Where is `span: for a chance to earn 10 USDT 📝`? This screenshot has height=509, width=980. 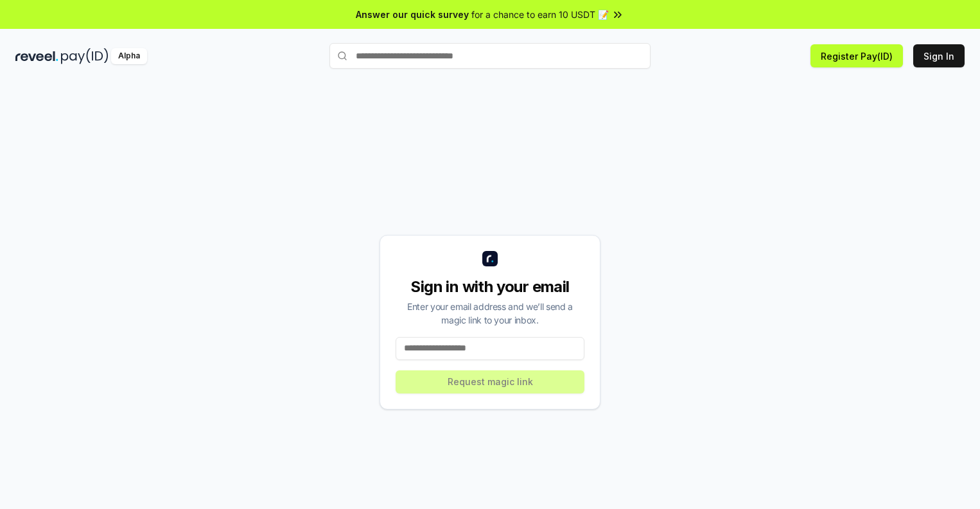 span: for a chance to earn 10 USDT 📝 is located at coordinates (540, 14).